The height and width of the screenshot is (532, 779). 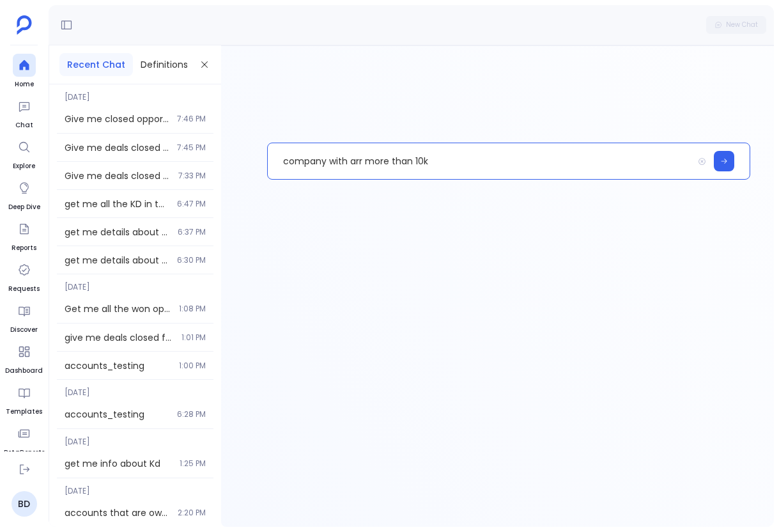 What do you see at coordinates (117, 204) in the screenshot?
I see `span: get me all the KD in the system` at bounding box center [117, 204].